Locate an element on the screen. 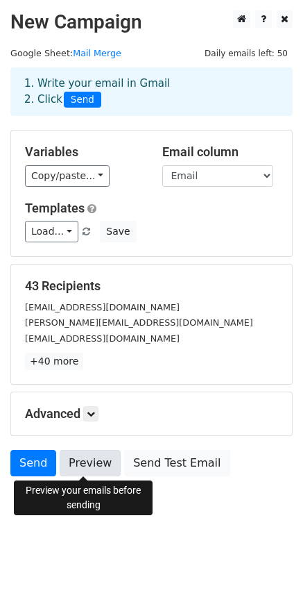 The image size is (303, 593). div: Chat Widget is located at coordinates (269, 559).